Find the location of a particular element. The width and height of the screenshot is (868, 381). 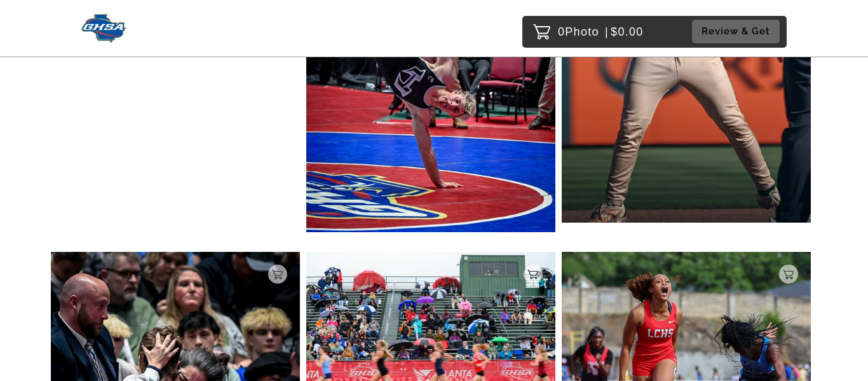

button: Review & Get is located at coordinates (736, 31).